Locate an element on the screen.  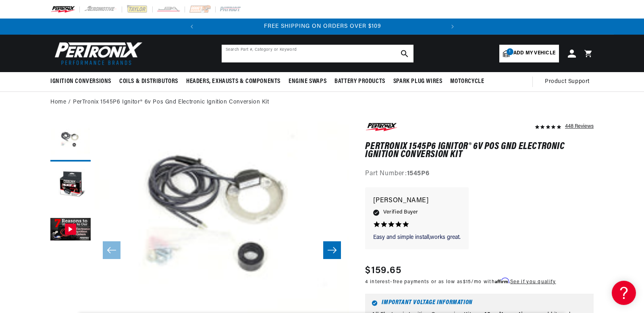
input: Search Part #, Category or Keyword is located at coordinates (318, 54).